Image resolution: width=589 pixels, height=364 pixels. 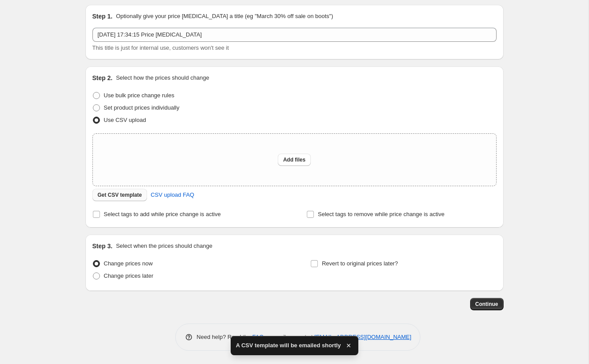 I want to click on span: Use CSV upload, so click(x=125, y=120).